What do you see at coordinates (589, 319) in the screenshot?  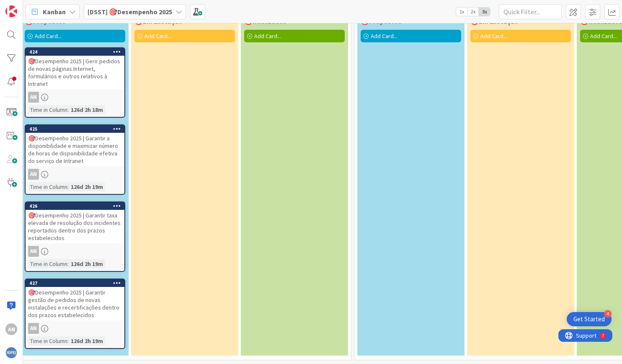 I see `div: Open Get Started checklist, remaining modules: 4` at bounding box center [589, 319].